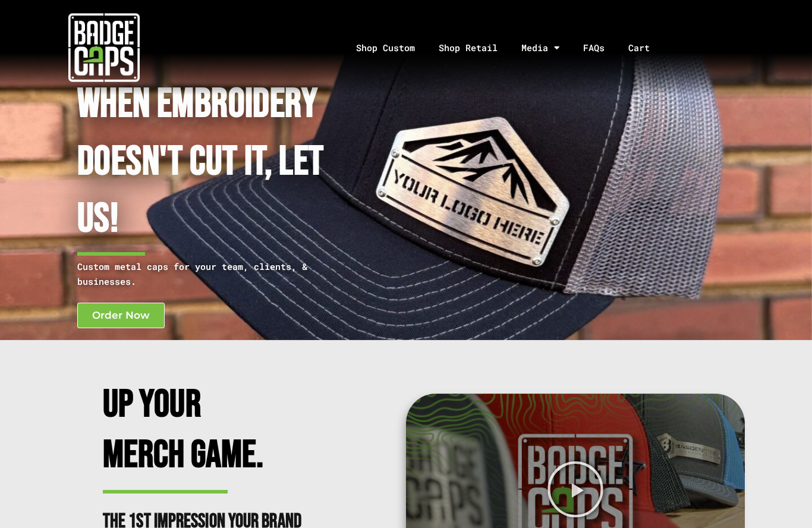 This screenshot has height=528, width=812. Describe the element at coordinates (206, 430) in the screenshot. I see `h2: Up Your Merch Game.` at that location.